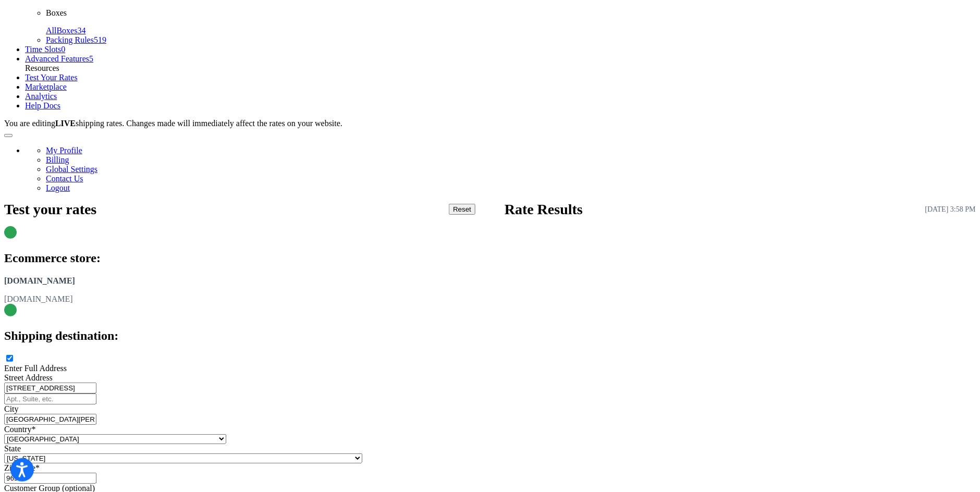  I want to click on a: Global Settings, so click(71, 169).